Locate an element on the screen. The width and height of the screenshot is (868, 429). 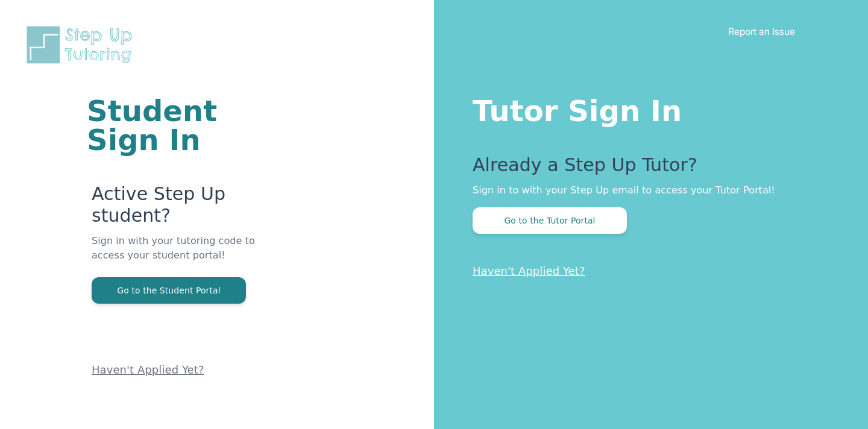
a: Go to the Tutor Portal is located at coordinates (550, 220).